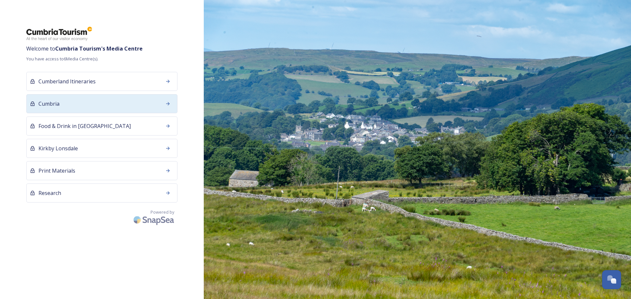  Describe the element at coordinates (154, 220) in the screenshot. I see `img: SnapSea Logo` at that location.